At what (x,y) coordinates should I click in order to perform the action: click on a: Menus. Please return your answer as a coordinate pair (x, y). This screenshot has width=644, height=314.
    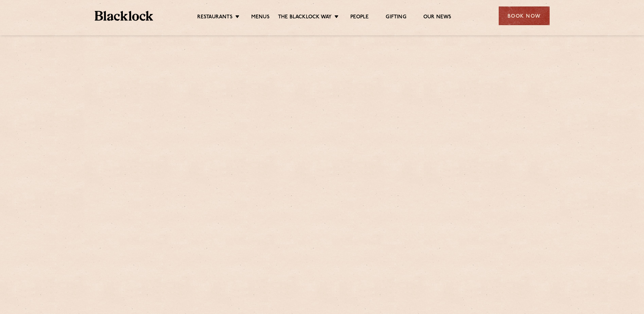
    Looking at the image, I should click on (260, 18).